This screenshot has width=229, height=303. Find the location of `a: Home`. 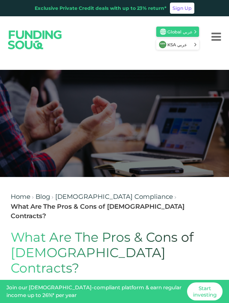

a: Home is located at coordinates (21, 196).